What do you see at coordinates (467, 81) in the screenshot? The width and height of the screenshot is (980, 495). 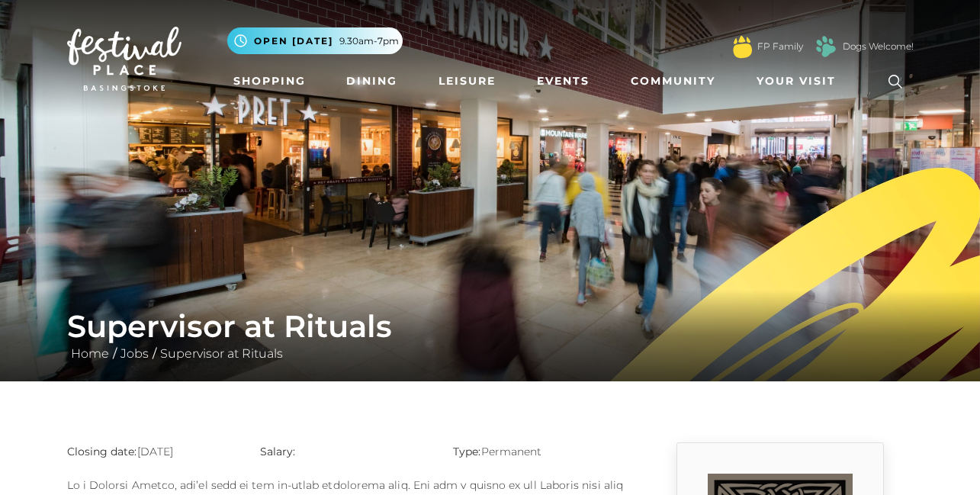 I see `a: Leisure` at bounding box center [467, 81].